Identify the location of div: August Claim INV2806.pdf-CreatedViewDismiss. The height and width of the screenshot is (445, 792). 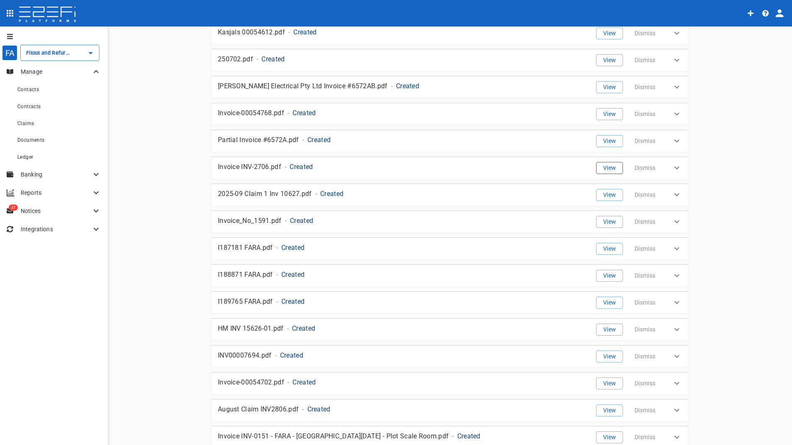
(450, 410).